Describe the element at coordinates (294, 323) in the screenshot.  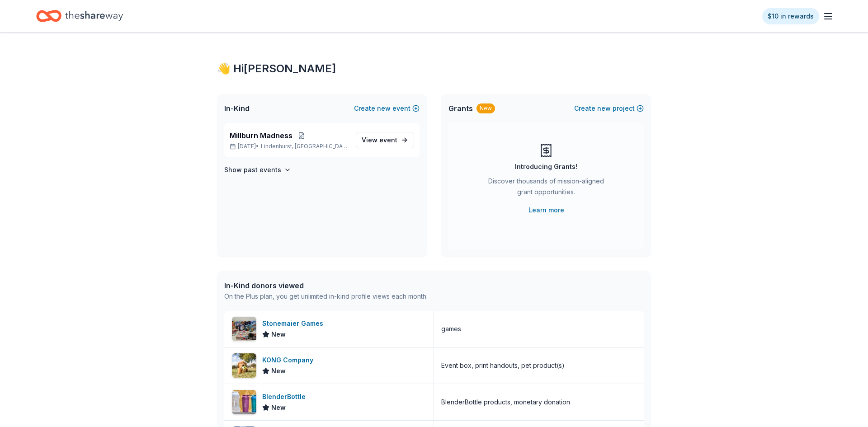
I see `div: Stonemaier Games` at that location.